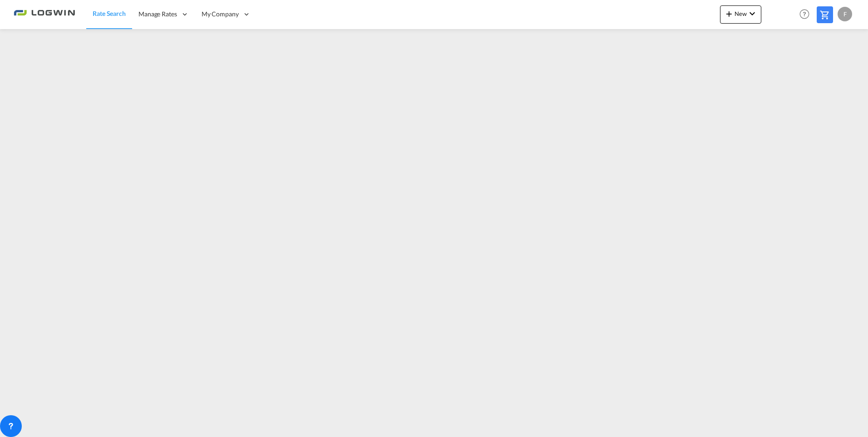  What do you see at coordinates (741, 14) in the screenshot?
I see `span: New` at bounding box center [741, 14].